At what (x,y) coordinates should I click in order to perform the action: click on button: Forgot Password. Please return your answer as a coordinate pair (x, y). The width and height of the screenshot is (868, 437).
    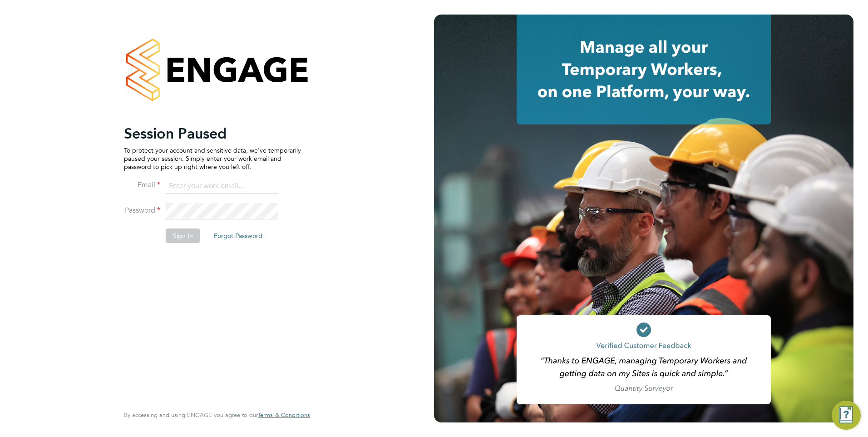
    Looking at the image, I should click on (238, 235).